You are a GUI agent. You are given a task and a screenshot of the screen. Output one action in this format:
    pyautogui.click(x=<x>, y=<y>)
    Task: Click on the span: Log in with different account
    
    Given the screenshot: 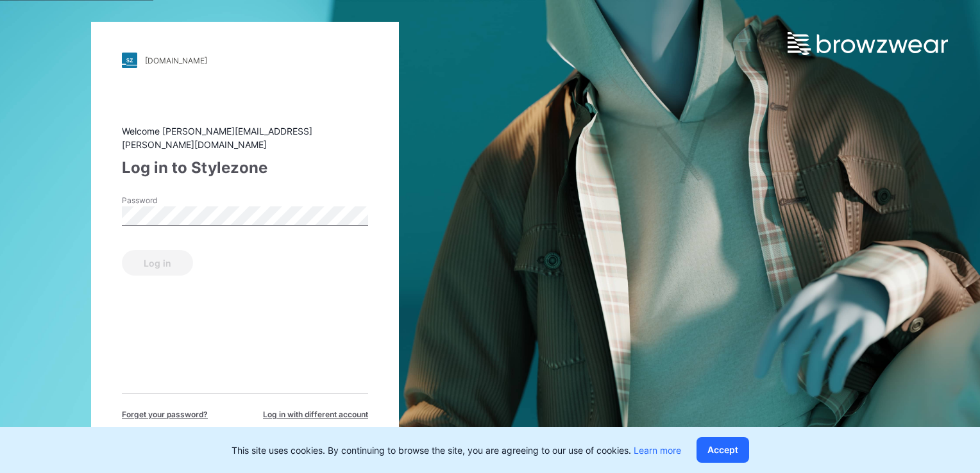 What is the action you would take?
    pyautogui.click(x=316, y=415)
    